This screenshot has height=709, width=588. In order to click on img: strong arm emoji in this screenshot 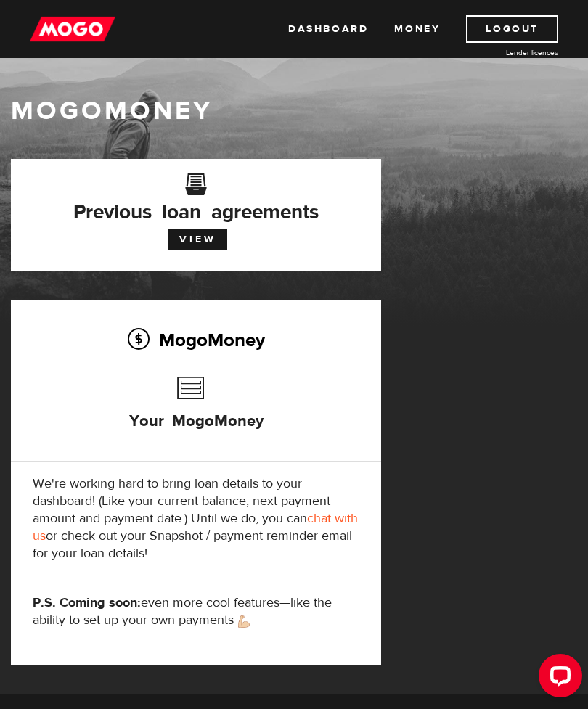, I will do `click(244, 621)`.